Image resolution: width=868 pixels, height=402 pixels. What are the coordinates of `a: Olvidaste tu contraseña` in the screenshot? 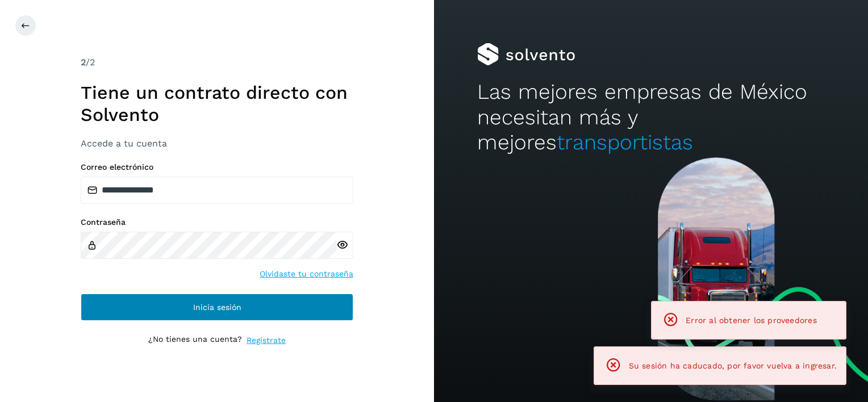 It's located at (306, 274).